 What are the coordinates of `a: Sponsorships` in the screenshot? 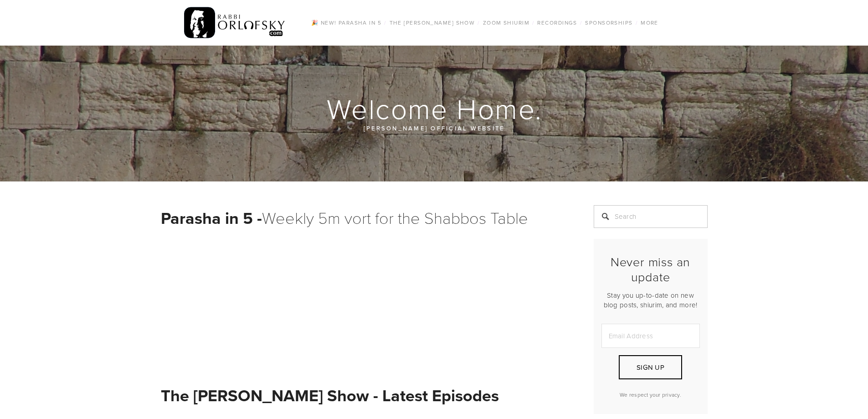 It's located at (609, 23).